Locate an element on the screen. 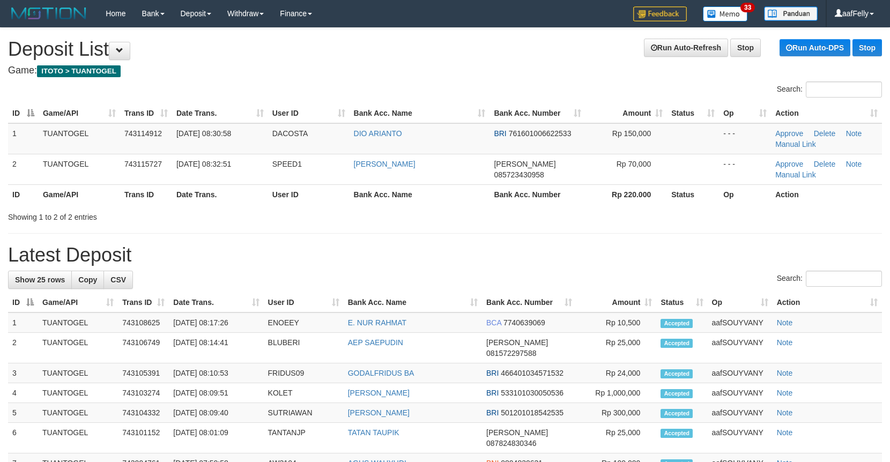  a: Run Auto-DPS is located at coordinates (815, 48).